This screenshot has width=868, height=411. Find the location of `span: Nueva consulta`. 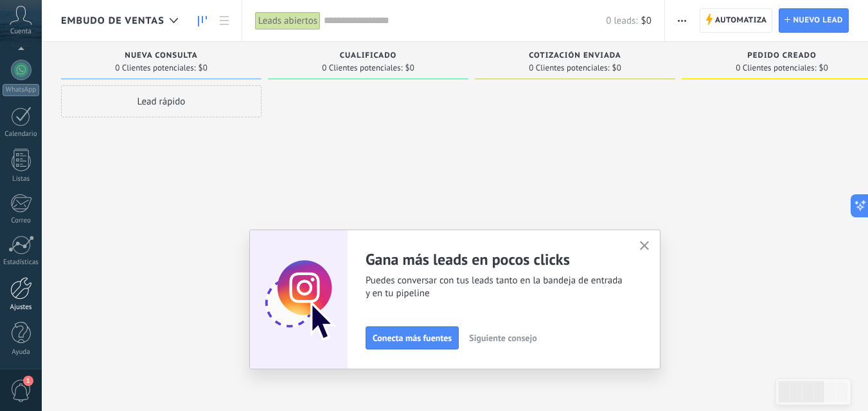

span: Nueva consulta is located at coordinates (161, 56).